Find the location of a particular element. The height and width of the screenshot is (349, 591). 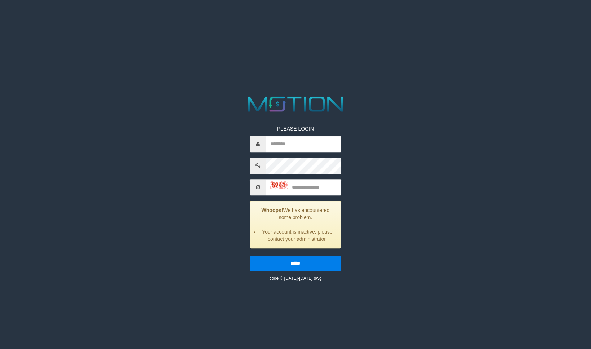

img: captcha is located at coordinates (279, 185).